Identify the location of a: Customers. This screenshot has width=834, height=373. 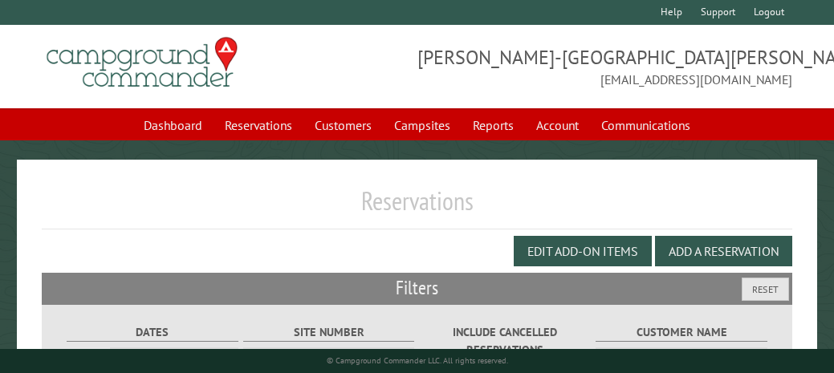
(343, 125).